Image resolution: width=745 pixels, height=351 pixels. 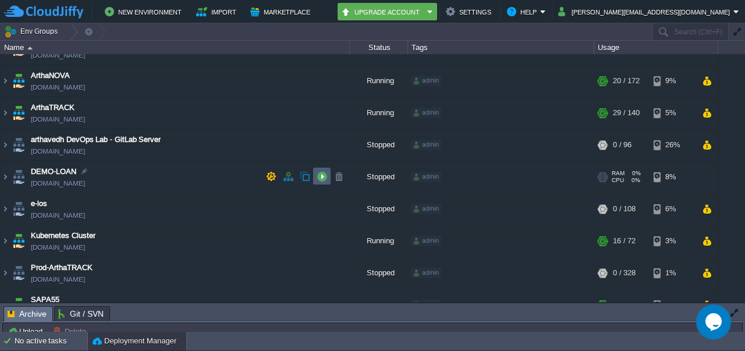 What do you see at coordinates (27, 331) in the screenshot?
I see `button: Upload` at bounding box center [27, 331].